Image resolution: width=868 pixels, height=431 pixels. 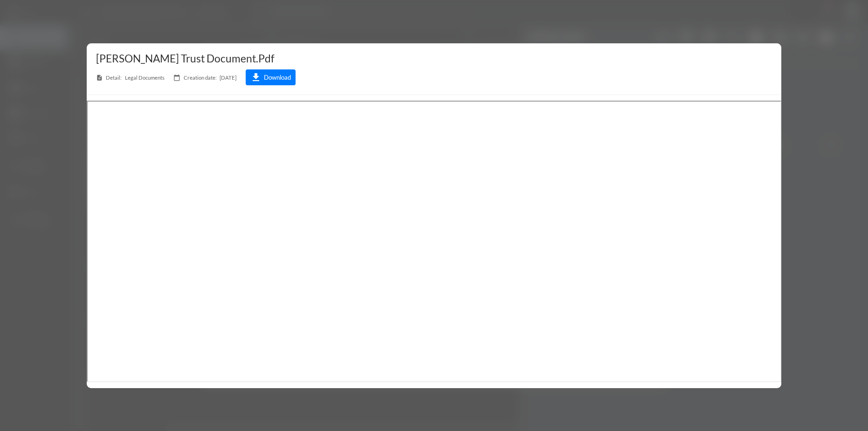 I want to click on button: downloadDownload, so click(x=270, y=78).